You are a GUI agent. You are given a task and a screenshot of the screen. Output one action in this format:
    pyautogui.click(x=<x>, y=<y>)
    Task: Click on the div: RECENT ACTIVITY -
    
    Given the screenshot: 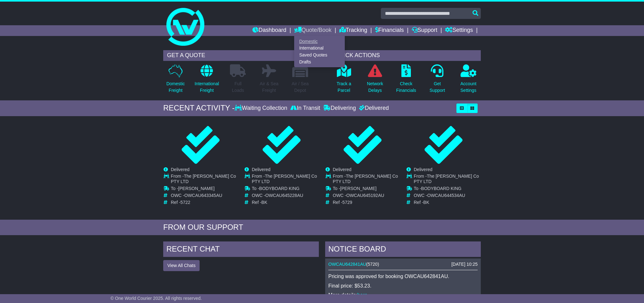 What is the action you would take?
    pyautogui.click(x=199, y=108)
    